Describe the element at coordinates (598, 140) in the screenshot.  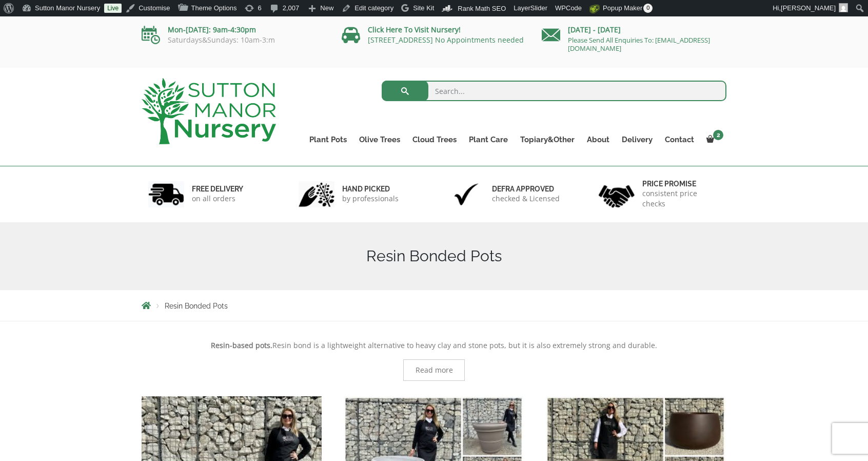
I see `a: About` at that location.